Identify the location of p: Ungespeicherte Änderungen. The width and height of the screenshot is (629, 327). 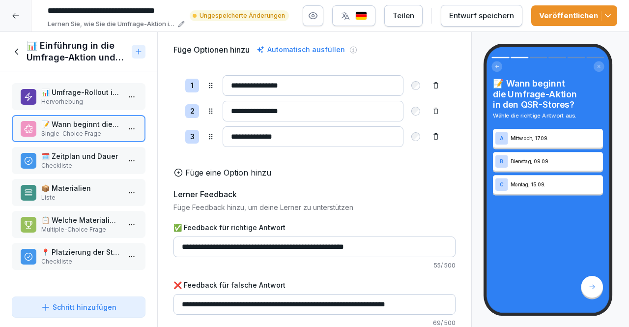
(242, 16).